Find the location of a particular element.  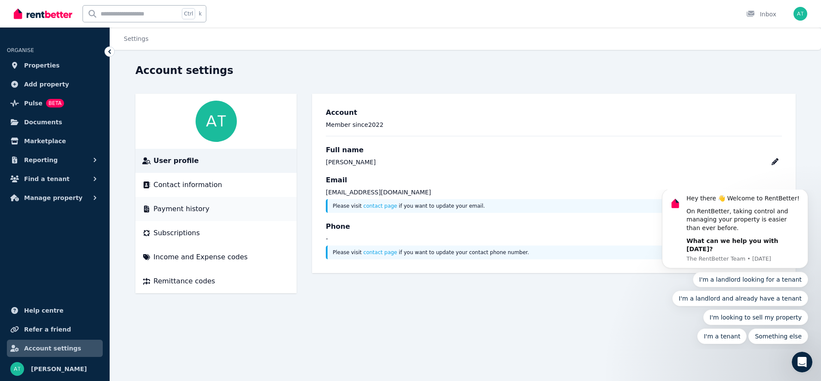

a: PulseBETA is located at coordinates (55, 103).